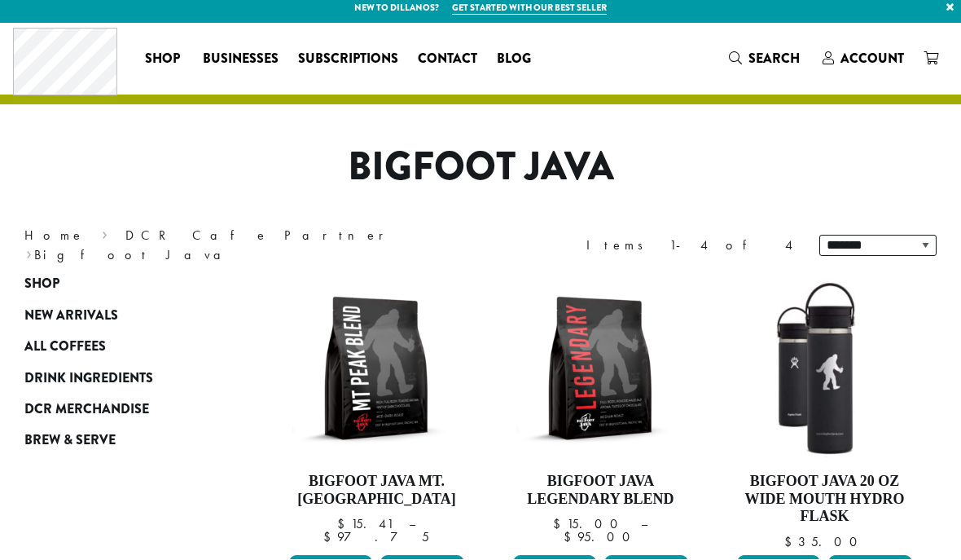 The height and width of the screenshot is (560, 961). Describe the element at coordinates (480, 168) in the screenshot. I see `h1: Bigfoot Java` at that location.